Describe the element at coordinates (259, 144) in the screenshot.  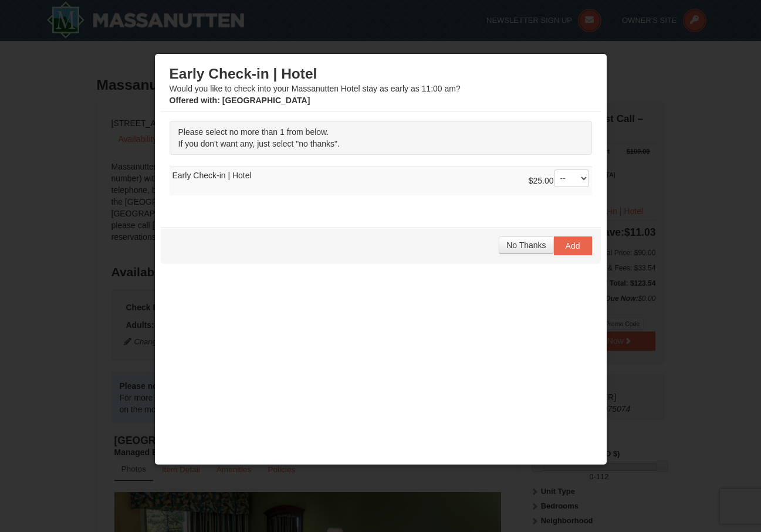
I see `span: If you don't want any, just select "no thanks".` at that location.